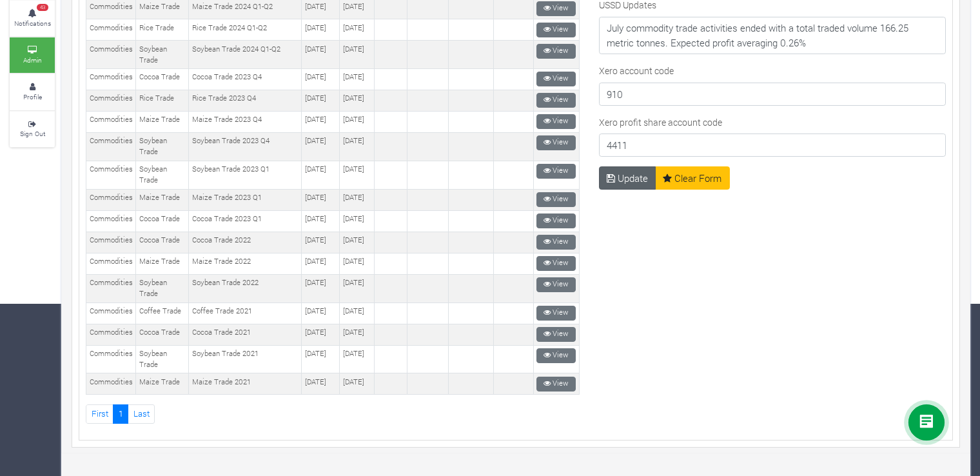 Image resolution: width=980 pixels, height=476 pixels. I want to click on button: Update, so click(627, 178).